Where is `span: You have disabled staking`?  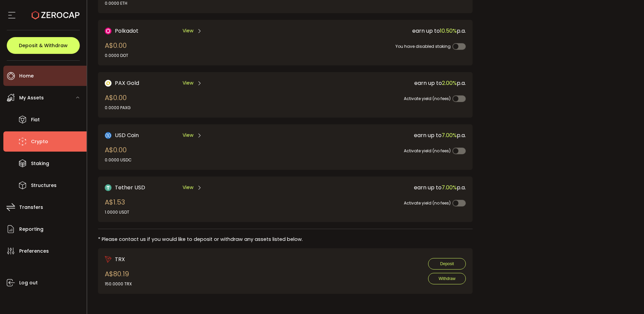 span: You have disabled staking is located at coordinates (423, 46).